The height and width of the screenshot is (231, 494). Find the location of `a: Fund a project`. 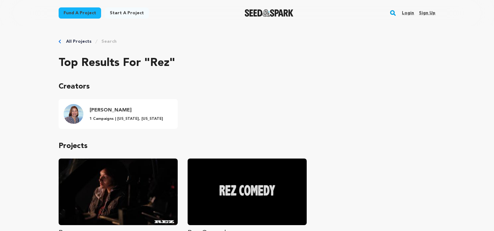

a: Fund a project is located at coordinates (80, 13).